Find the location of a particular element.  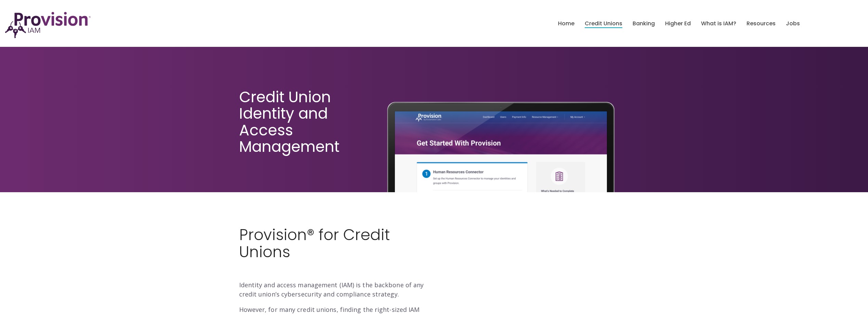

a: Higher Ed is located at coordinates (678, 24).